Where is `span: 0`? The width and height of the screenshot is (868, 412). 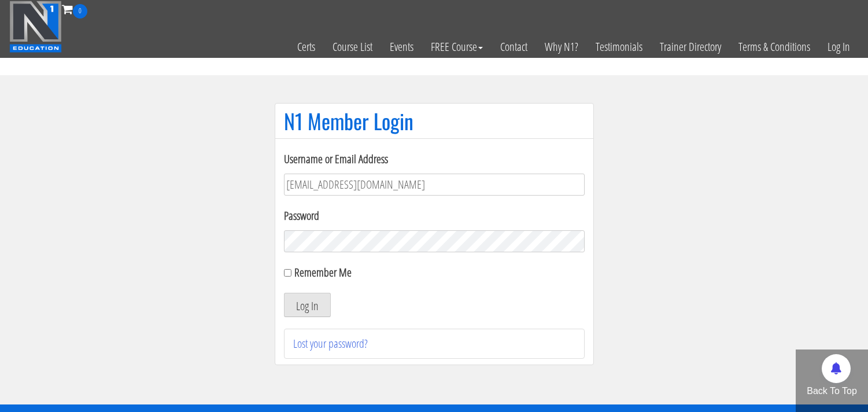 span: 0 is located at coordinates (80, 11).